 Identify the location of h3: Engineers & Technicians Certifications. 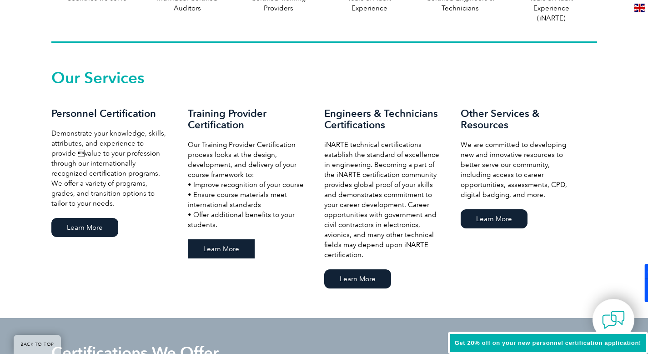
(384, 119).